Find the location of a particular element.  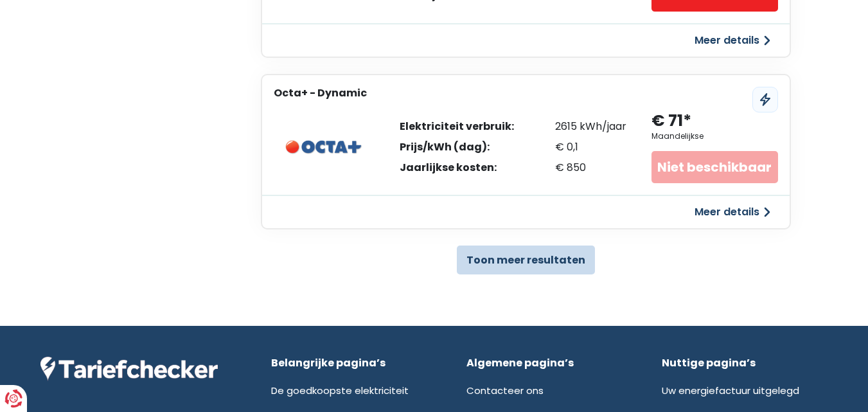

div: Prijs/kWh (dag): is located at coordinates (457, 147).